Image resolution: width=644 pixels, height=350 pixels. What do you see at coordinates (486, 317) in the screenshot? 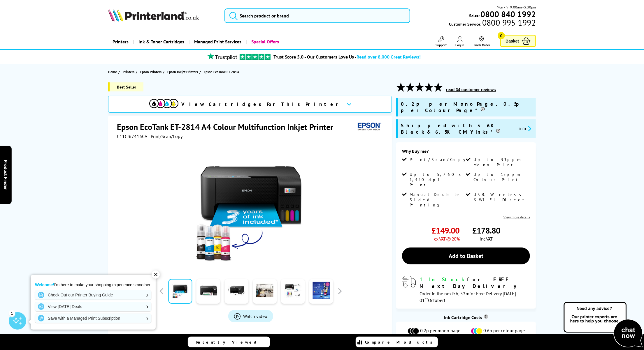
I see `sup: Cost per page` at bounding box center [486, 317].